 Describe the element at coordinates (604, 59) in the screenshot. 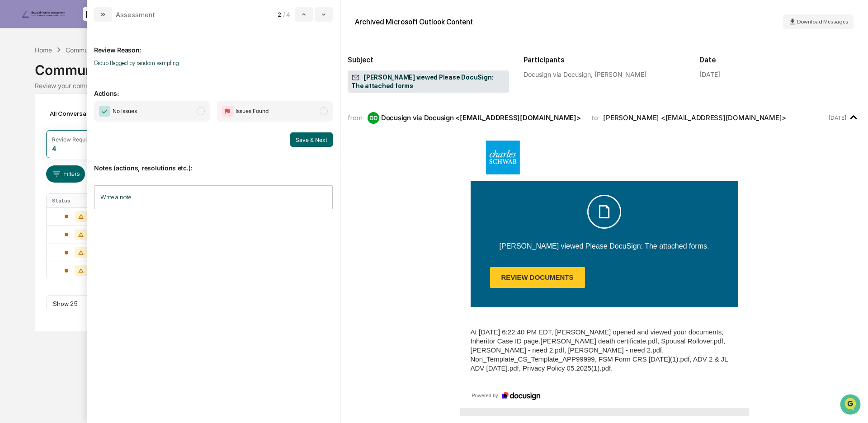

I see `h2: Participants` at that location.